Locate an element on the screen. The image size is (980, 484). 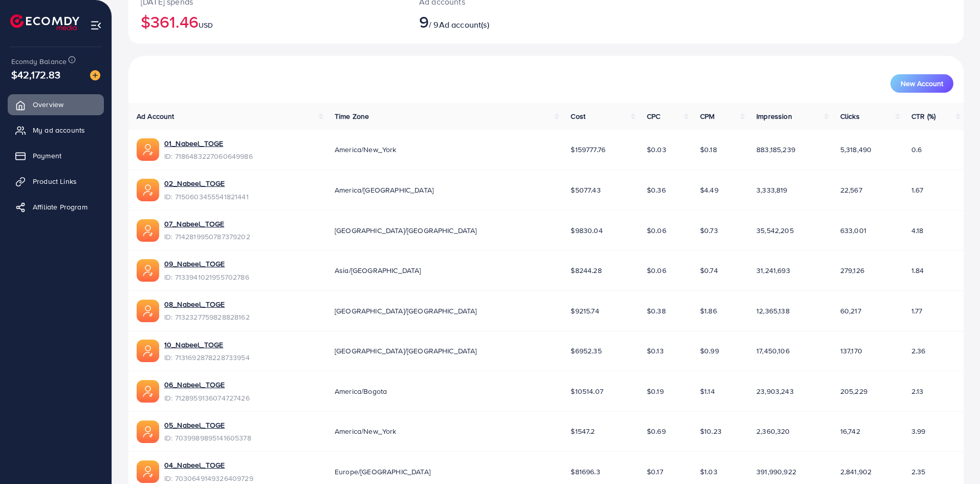
a: logo is located at coordinates (45, 22).